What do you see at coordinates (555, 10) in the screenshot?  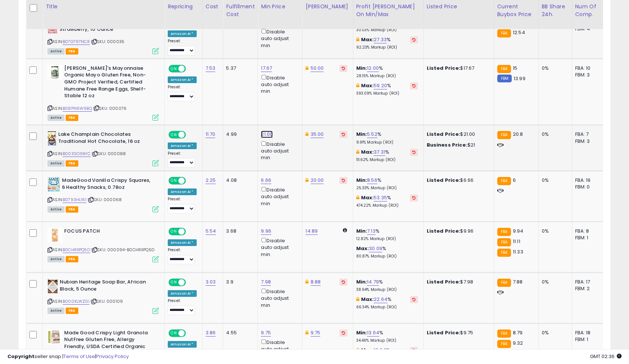 I see `div: BB Share 24h.` at bounding box center [555, 10].